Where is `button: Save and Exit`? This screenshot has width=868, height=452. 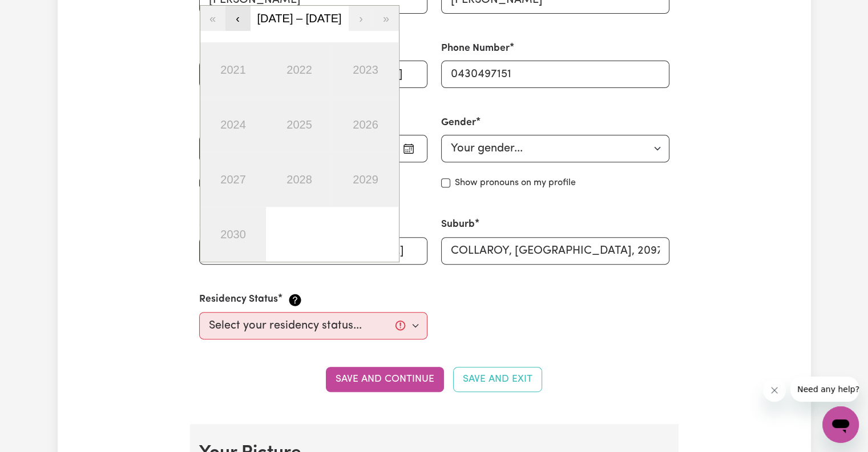 button: Save and Exit is located at coordinates (498, 379).